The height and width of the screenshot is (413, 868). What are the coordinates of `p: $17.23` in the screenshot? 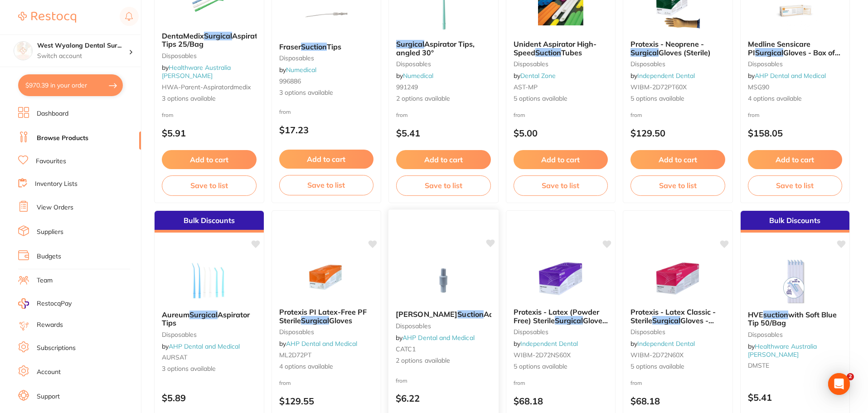 It's located at (326, 130).